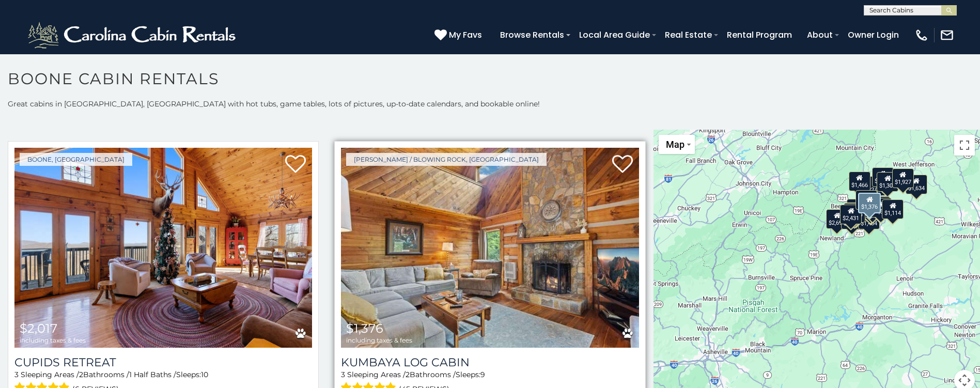  Describe the element at coordinates (364, 328) in the screenshot. I see `span: $1,376` at that location.